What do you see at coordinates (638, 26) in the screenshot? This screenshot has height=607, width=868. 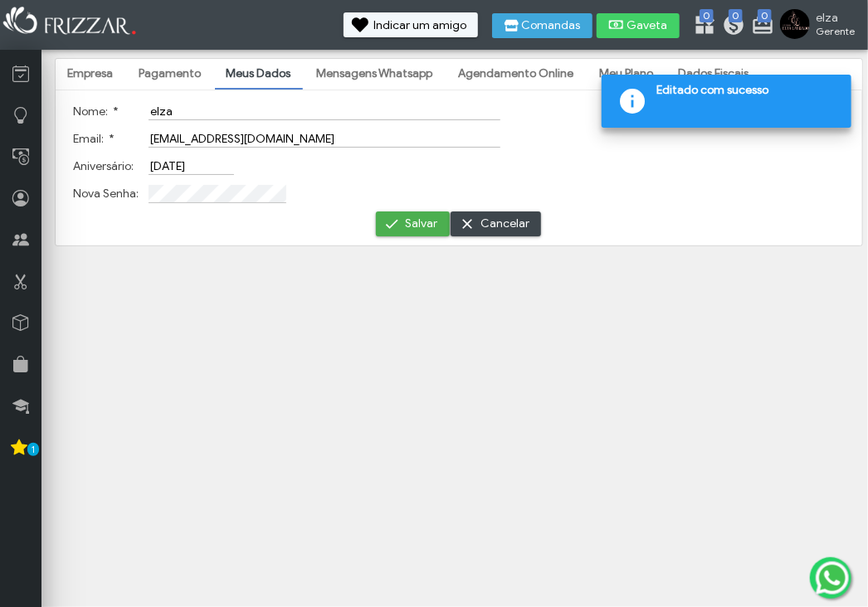 I see `button: Gaveta` at bounding box center [638, 26].